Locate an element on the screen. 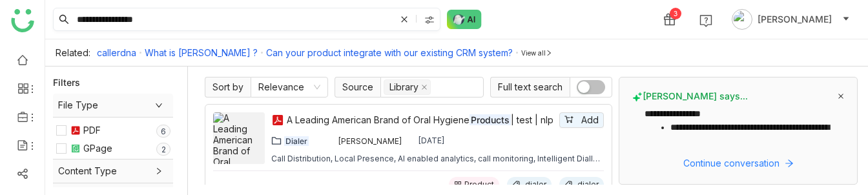 The height and width of the screenshot is (195, 868). span: File Type is located at coordinates (113, 105).